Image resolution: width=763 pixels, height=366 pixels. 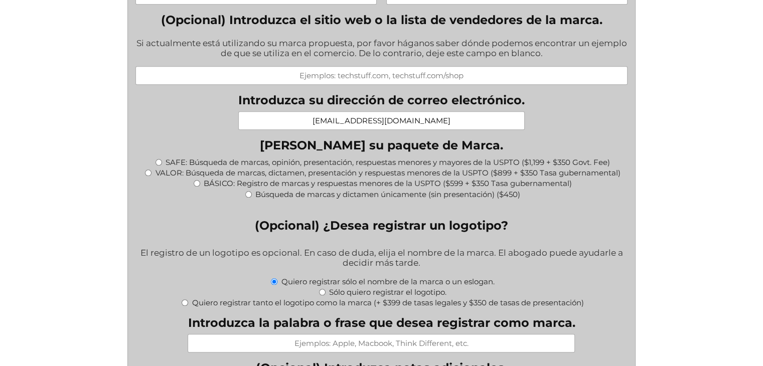 What do you see at coordinates (387, 281) in the screenshot?
I see `label: Quiero registrar sólo el nombre de la marca o un eslogan.` at bounding box center [387, 281].